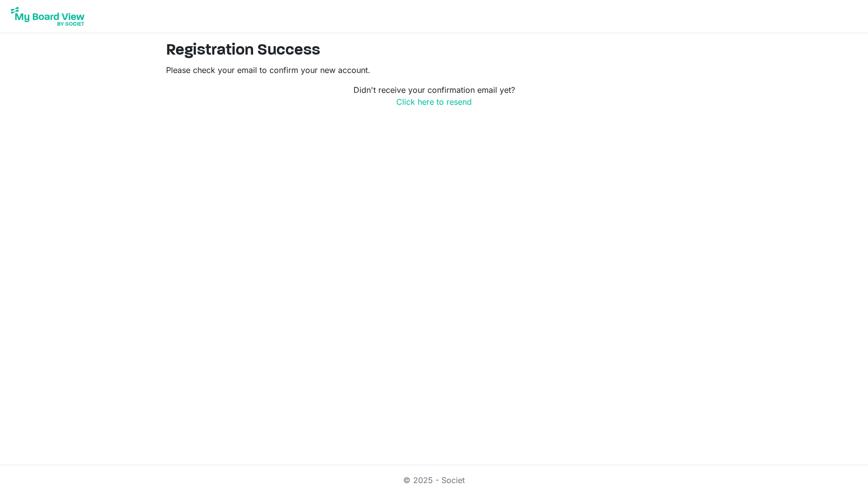  What do you see at coordinates (434, 481) in the screenshot?
I see `a: © 2025 - Societ` at bounding box center [434, 481].